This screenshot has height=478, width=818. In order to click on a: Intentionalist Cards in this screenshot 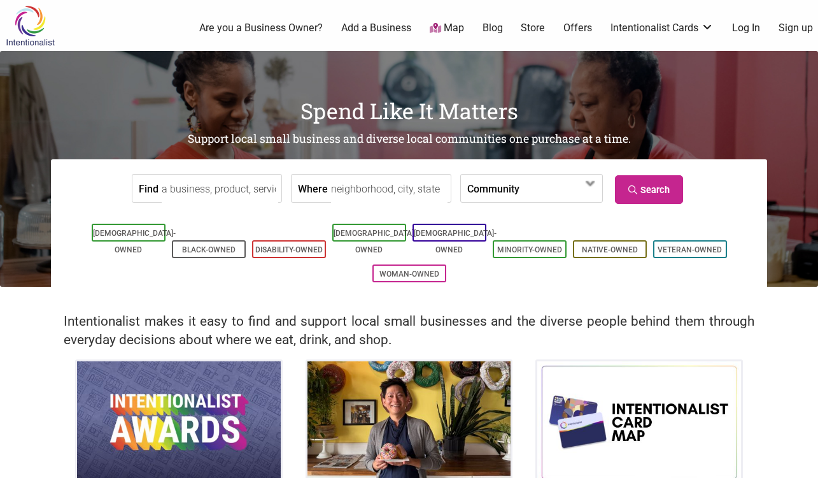, I will do `click(662, 28)`.